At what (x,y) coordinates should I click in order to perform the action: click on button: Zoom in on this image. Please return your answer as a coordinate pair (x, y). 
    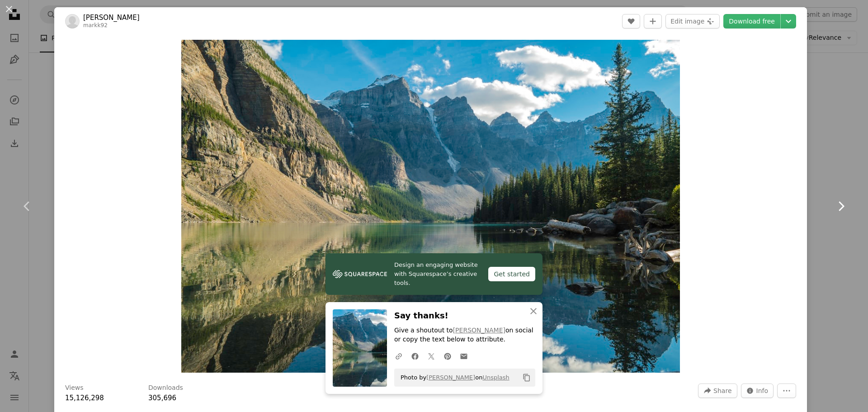
    Looking at the image, I should click on (431, 206).